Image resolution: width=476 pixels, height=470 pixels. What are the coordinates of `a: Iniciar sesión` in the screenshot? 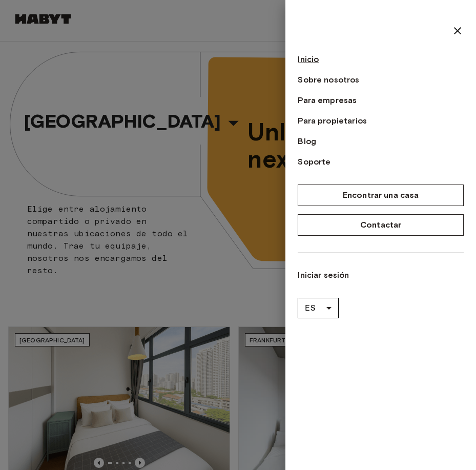 It's located at (380, 275).